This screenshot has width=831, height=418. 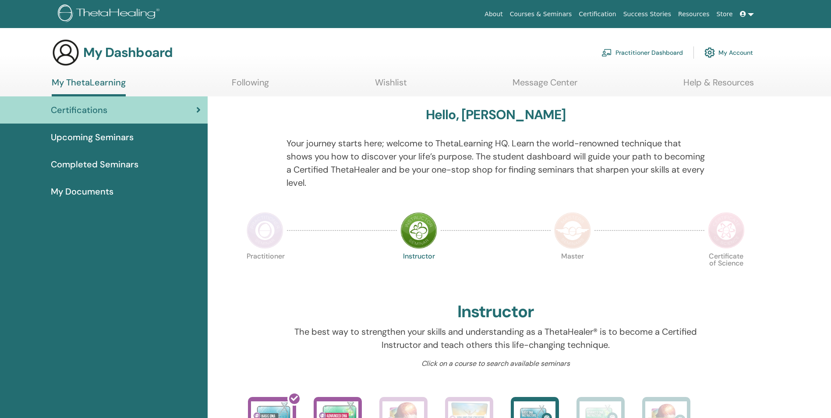 I want to click on p: Certificate of Science, so click(x=727, y=271).